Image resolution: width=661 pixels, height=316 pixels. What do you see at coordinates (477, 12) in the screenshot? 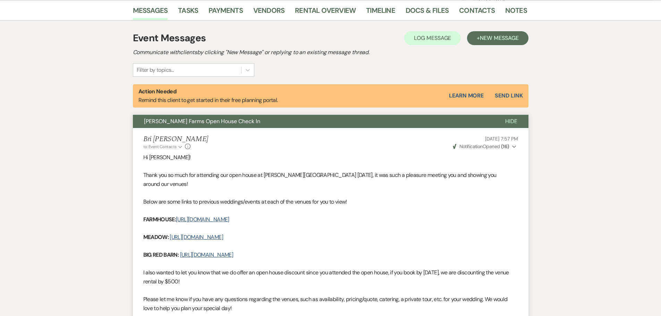
I see `a: Contacts` at bounding box center [477, 12].